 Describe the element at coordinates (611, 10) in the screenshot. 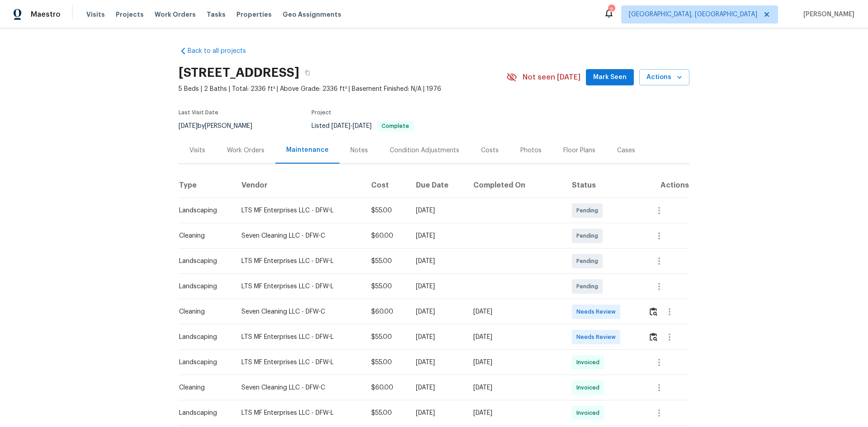

I see `div: 2` at that location.